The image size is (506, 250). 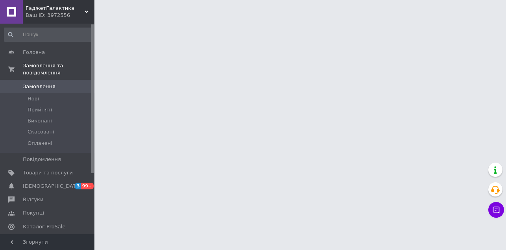 What do you see at coordinates (34, 52) in the screenshot?
I see `span: Головна` at bounding box center [34, 52].